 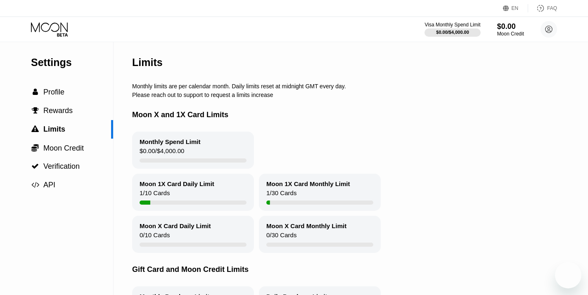 I want to click on span: Verification, so click(x=62, y=166).